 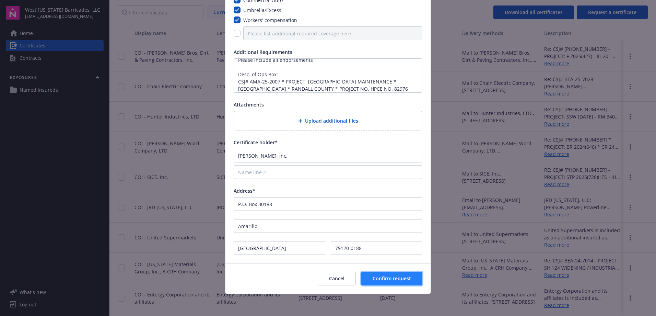 What do you see at coordinates (392, 278) in the screenshot?
I see `span: Confirm request` at bounding box center [392, 278].